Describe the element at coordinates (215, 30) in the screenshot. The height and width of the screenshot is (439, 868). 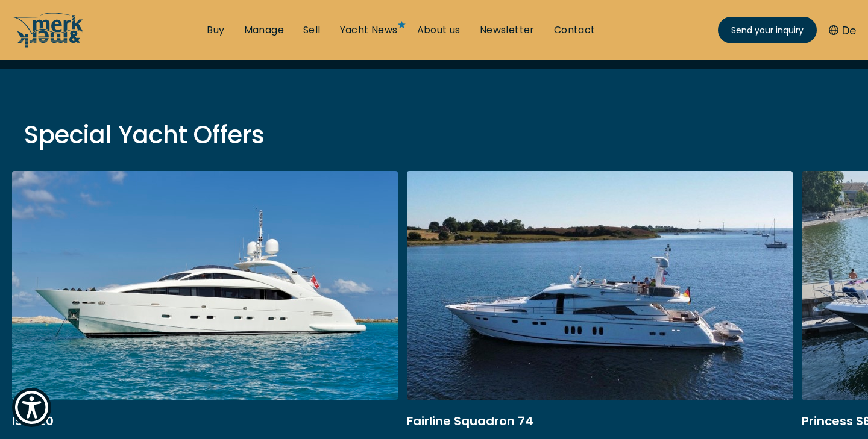
I see `a: Buy` at that location.